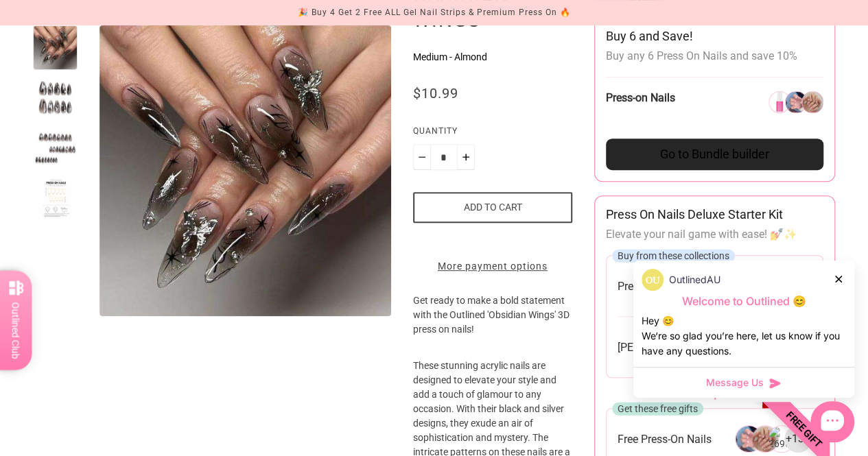 This screenshot has height=456, width=868. Describe the element at coordinates (245, 170) in the screenshot. I see `img: Obsidian Wings - Press On Nails` at that location.